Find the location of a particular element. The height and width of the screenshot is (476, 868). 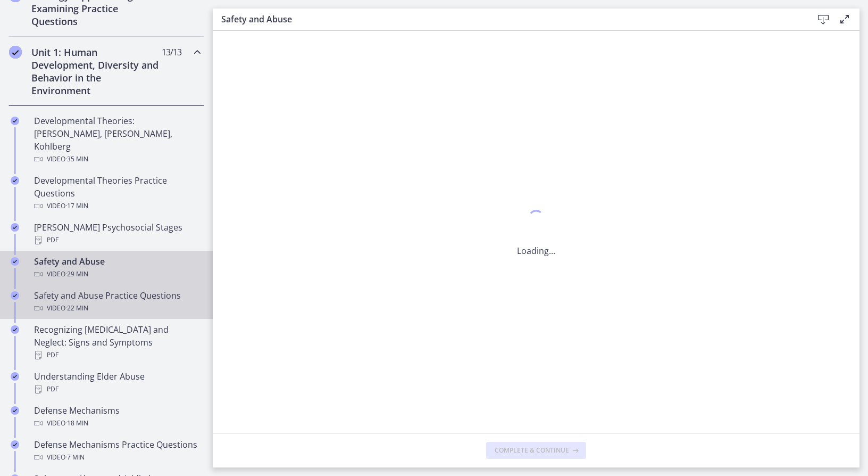

span: · 17 min is located at coordinates (76, 206).